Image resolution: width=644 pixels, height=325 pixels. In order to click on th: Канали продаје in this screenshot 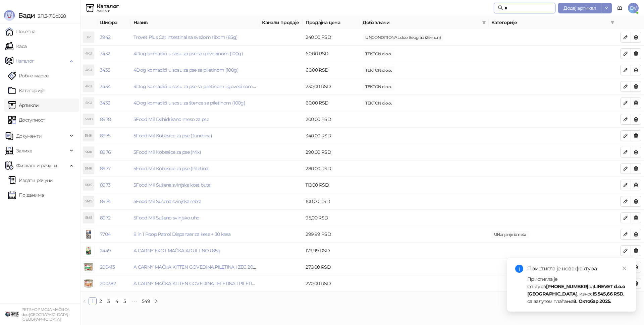, I will do `click(281, 22)`.